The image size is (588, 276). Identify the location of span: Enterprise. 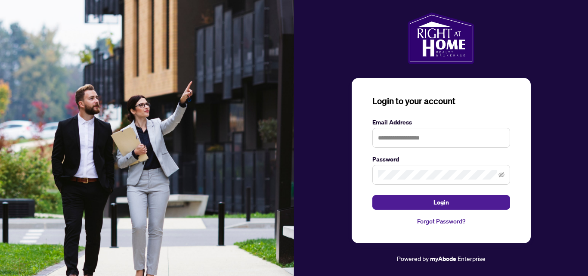
(471, 258).